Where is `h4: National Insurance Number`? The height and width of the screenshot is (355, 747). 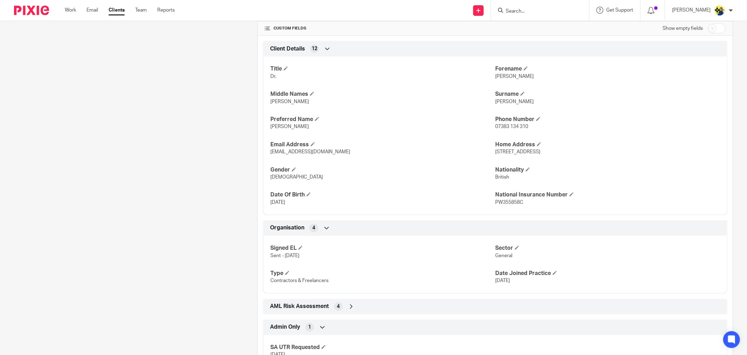
h4: National Insurance Number is located at coordinates (608, 194).